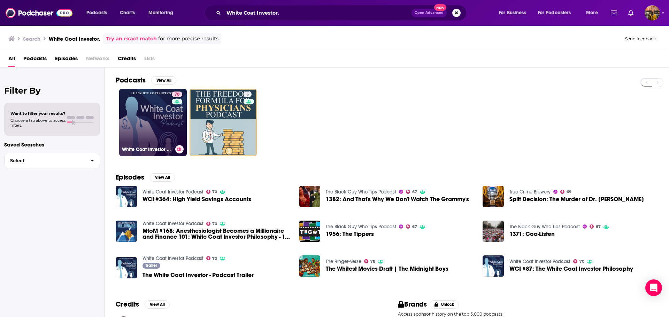  What do you see at coordinates (127, 60) in the screenshot?
I see `a: Credits` at bounding box center [127, 60].